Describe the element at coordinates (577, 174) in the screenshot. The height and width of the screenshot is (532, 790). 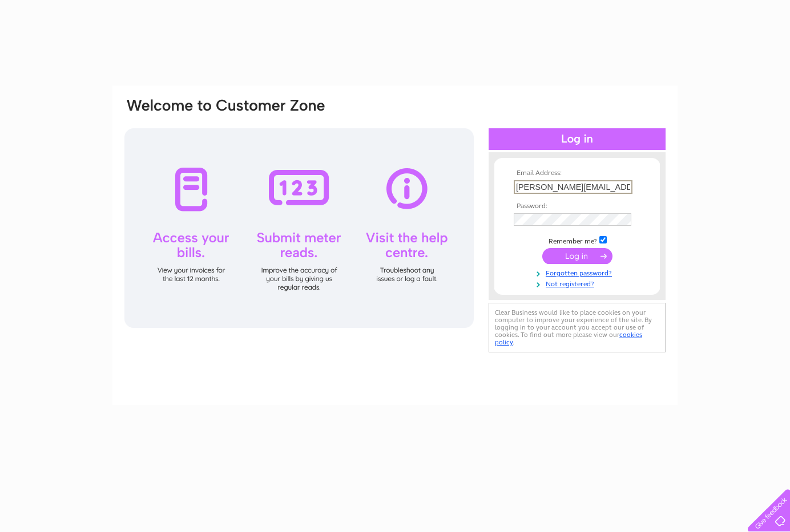
I see `th: Email Address:` at that location.